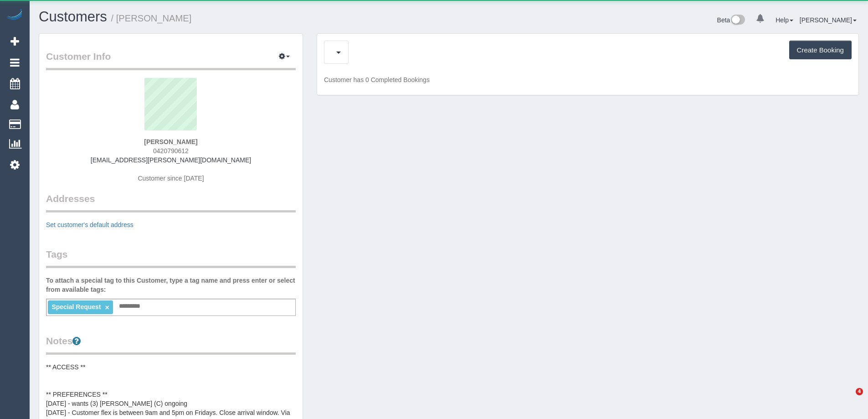  What do you see at coordinates (171, 258) in the screenshot?
I see `legend: Tags` at bounding box center [171, 258].